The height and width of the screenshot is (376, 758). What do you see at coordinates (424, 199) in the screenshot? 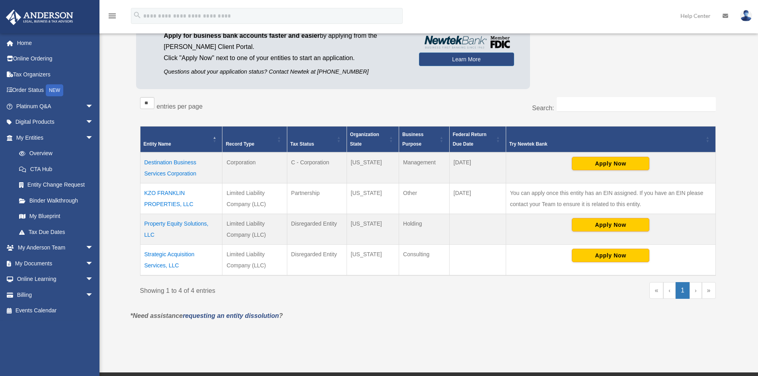
I see `td: Other` at bounding box center [424, 199].